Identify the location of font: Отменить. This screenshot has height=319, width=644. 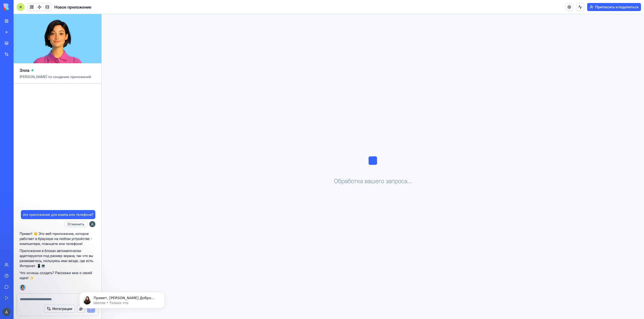
(76, 224).